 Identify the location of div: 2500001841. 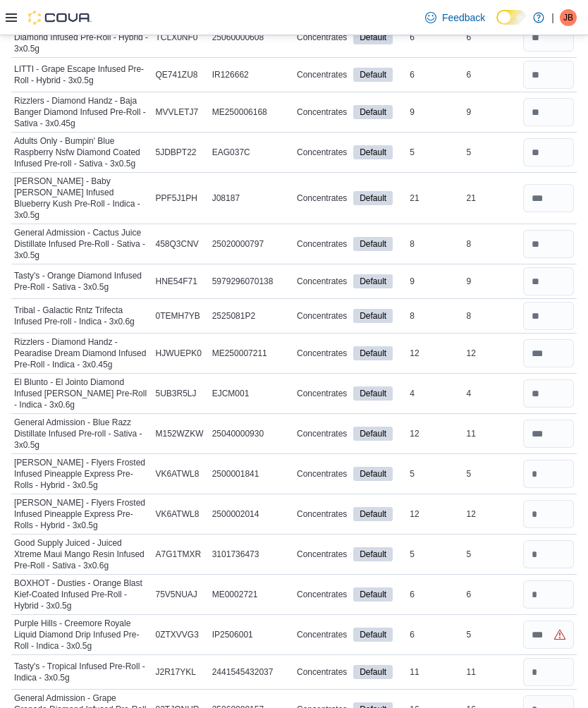
(252, 474).